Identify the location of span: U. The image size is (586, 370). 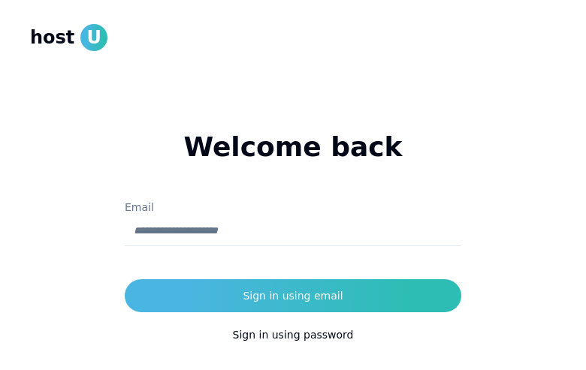
(94, 38).